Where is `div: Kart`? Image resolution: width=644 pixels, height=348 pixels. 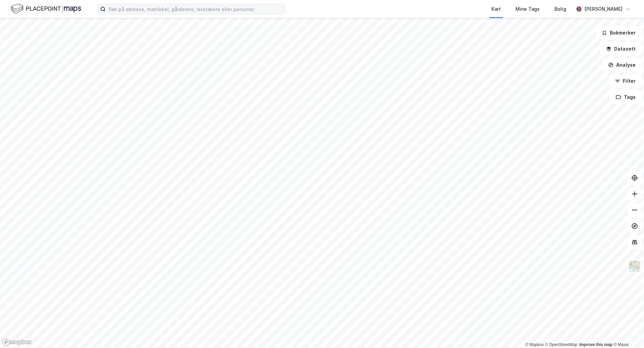 div: Kart is located at coordinates (496, 9).